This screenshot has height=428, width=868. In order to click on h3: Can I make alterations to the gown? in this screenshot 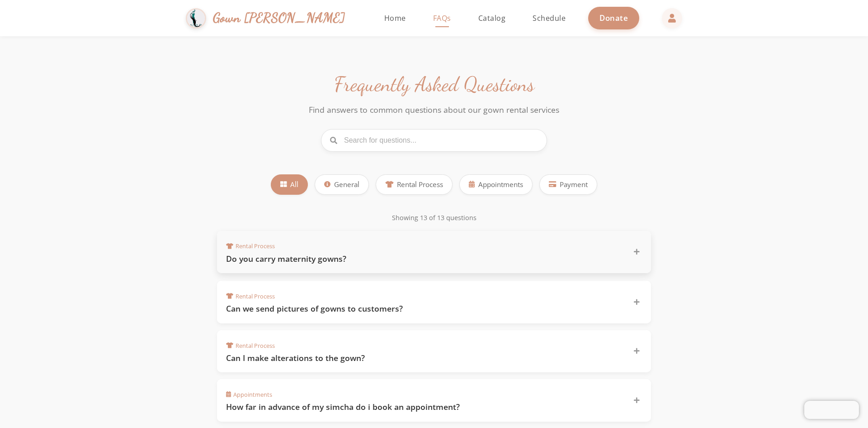, I will do `click(424, 357)`.